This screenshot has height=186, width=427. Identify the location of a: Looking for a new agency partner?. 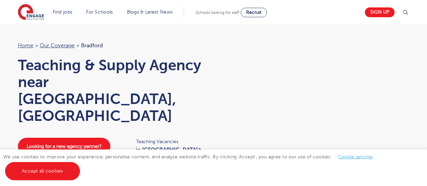
(64, 147).